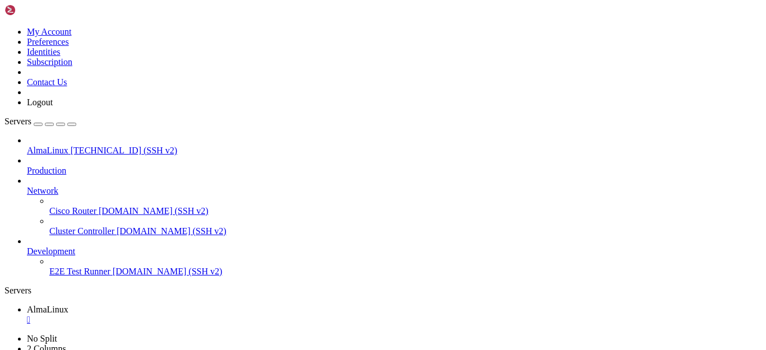 The width and height of the screenshot is (766, 350). I want to click on li: Network, so click(394, 206).